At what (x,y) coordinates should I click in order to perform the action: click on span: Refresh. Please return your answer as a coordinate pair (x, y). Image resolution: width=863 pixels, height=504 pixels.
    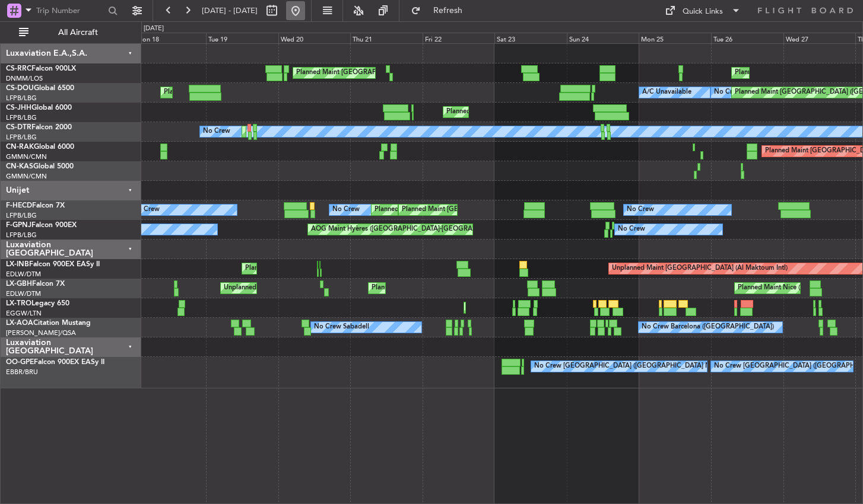
    Looking at the image, I should click on (448, 11).